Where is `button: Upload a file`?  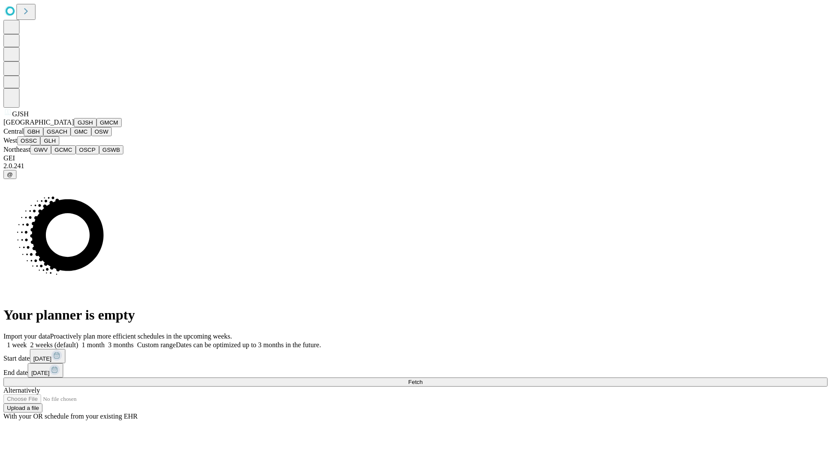 button: Upload a file is located at coordinates (23, 408).